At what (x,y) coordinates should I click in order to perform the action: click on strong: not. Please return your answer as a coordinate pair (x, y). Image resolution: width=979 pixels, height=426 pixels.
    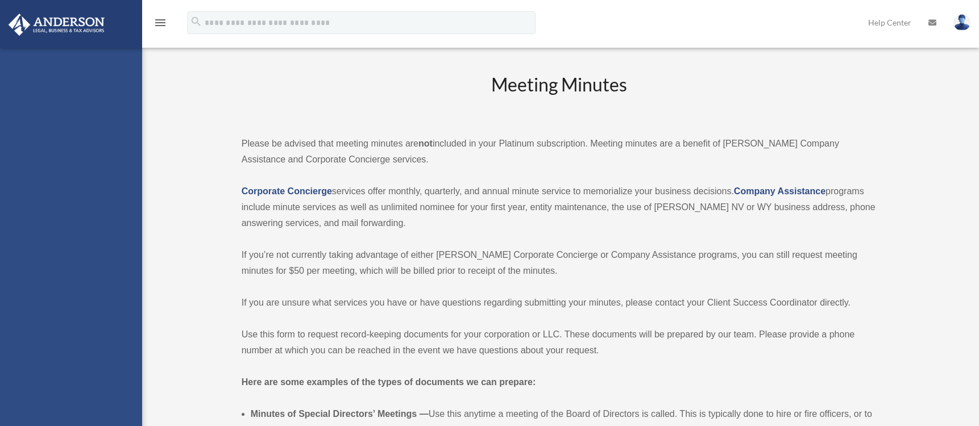
    Looking at the image, I should click on (425, 143).